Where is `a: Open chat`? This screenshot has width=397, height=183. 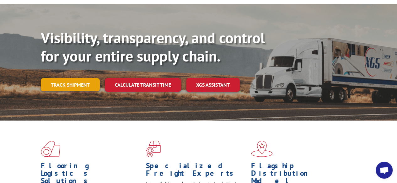
a: Open chat is located at coordinates (384, 170).